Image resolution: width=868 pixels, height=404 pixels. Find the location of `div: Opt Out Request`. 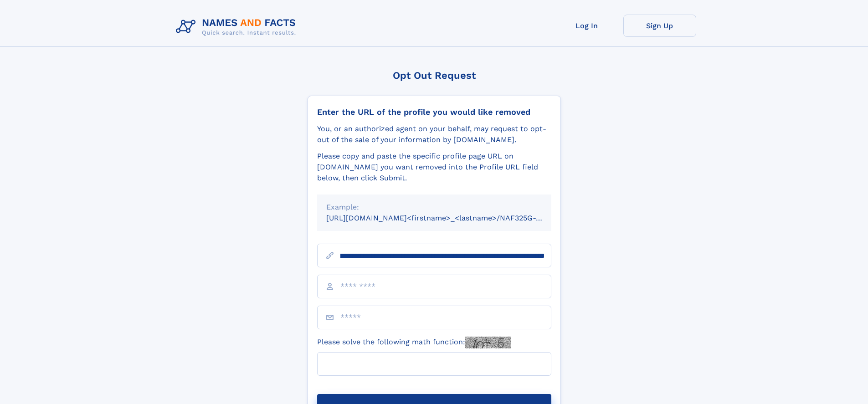

div: Opt Out Request is located at coordinates (434, 75).